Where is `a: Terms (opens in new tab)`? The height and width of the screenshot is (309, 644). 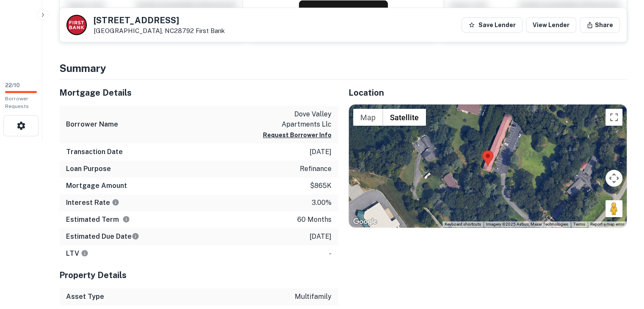 a: Terms (opens in new tab) is located at coordinates (579, 224).